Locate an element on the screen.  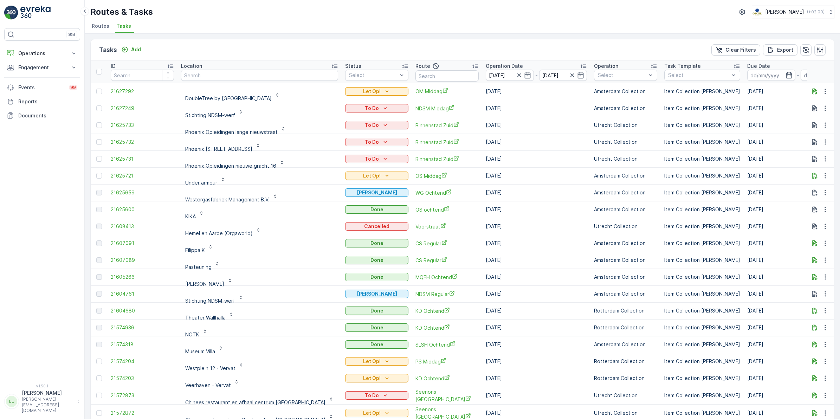
span: CS Regular is located at coordinates (447, 243).